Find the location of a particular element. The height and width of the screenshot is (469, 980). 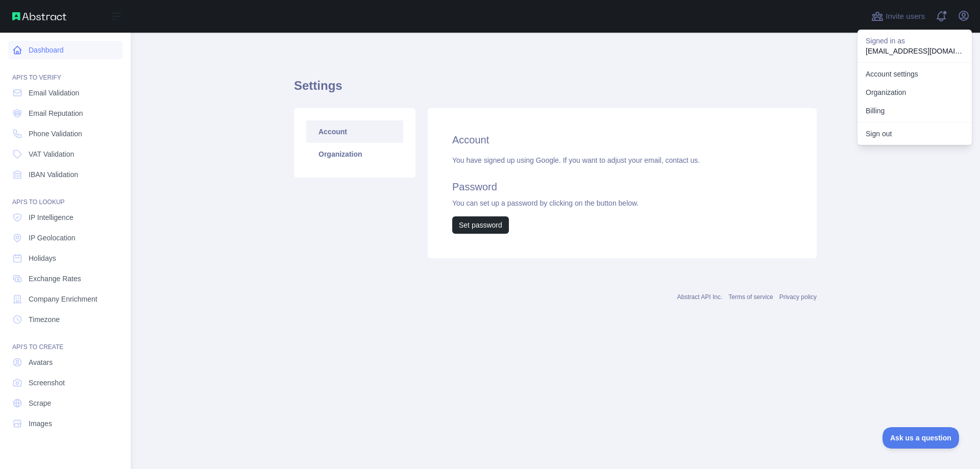

button: Set password is located at coordinates (480, 225).